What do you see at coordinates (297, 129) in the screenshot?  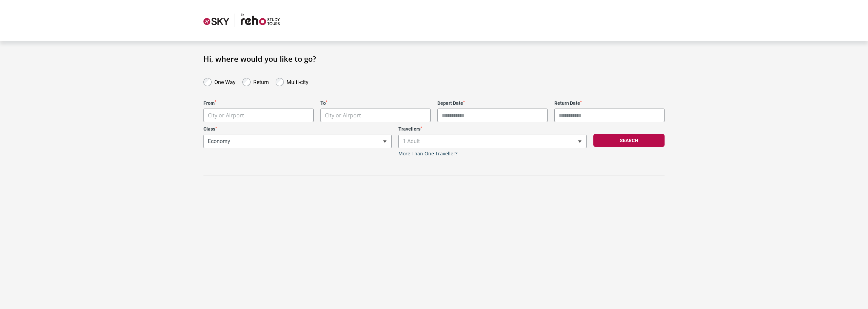 I see `label: Class` at bounding box center [297, 129].